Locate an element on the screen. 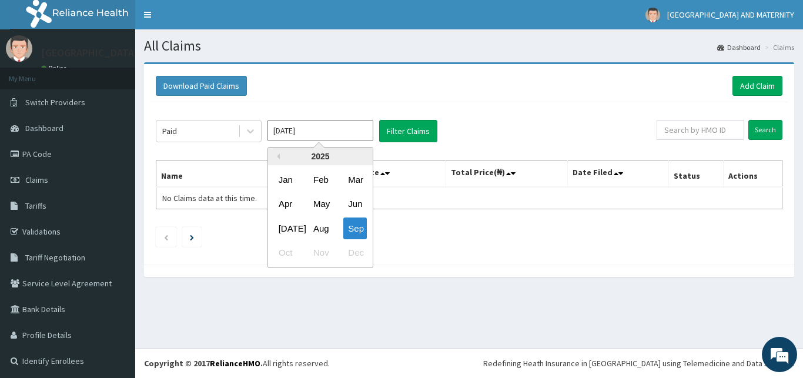  div: Minimize live chat window is located at coordinates (207, 20).